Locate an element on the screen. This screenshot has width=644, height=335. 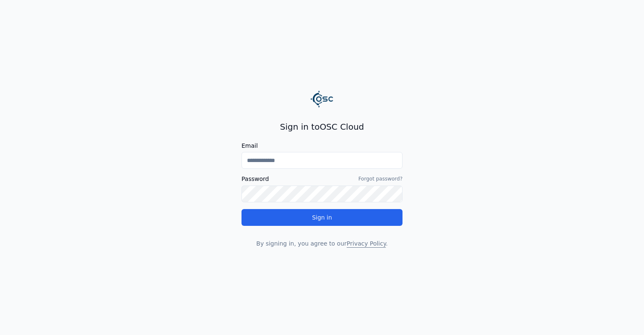
label: Email is located at coordinates (322, 146).